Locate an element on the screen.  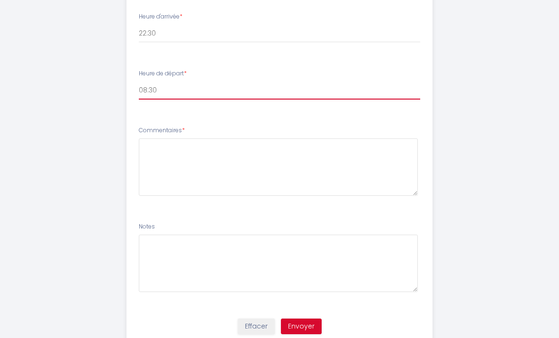
label: Commentaires is located at coordinates (162, 130).